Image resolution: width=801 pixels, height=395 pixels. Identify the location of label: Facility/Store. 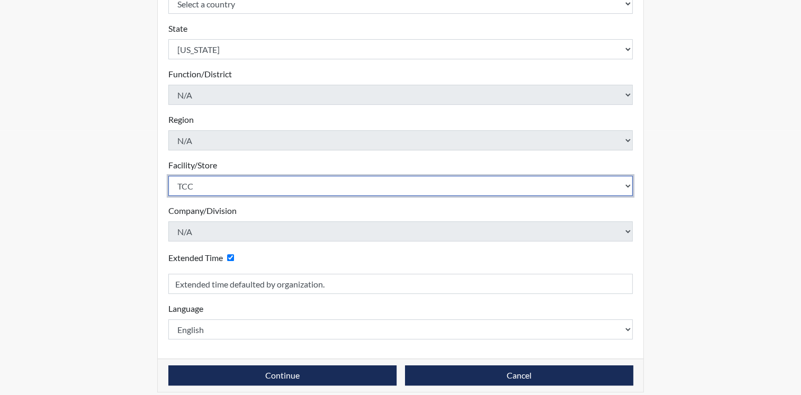
(193, 165).